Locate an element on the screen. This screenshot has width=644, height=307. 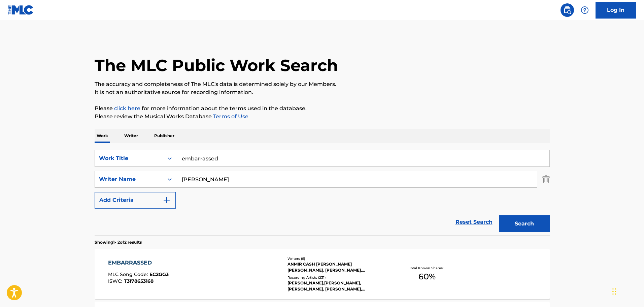
div: Work Title is located at coordinates (129, 158).